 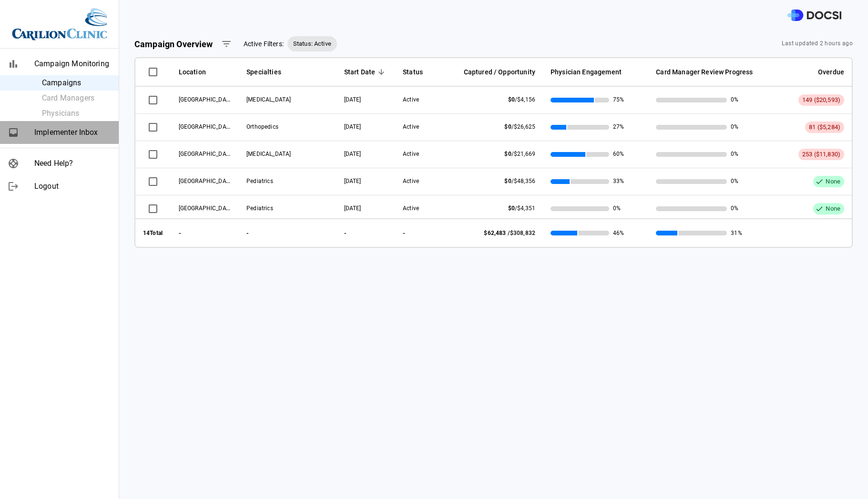 What do you see at coordinates (495, 233) in the screenshot?
I see `span: $62,483` at bounding box center [495, 233].